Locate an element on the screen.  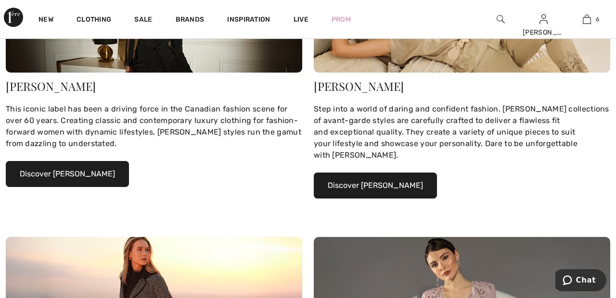
div: This iconic label has been a driving force in the Canadian fashion scene for over 60 years. Creat... is located at coordinates (154, 127).